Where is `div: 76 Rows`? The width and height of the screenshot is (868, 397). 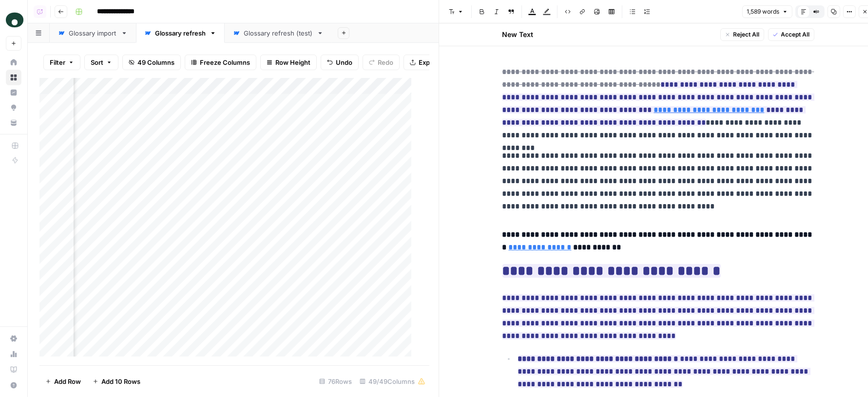 div: 76 Rows is located at coordinates (336, 381).